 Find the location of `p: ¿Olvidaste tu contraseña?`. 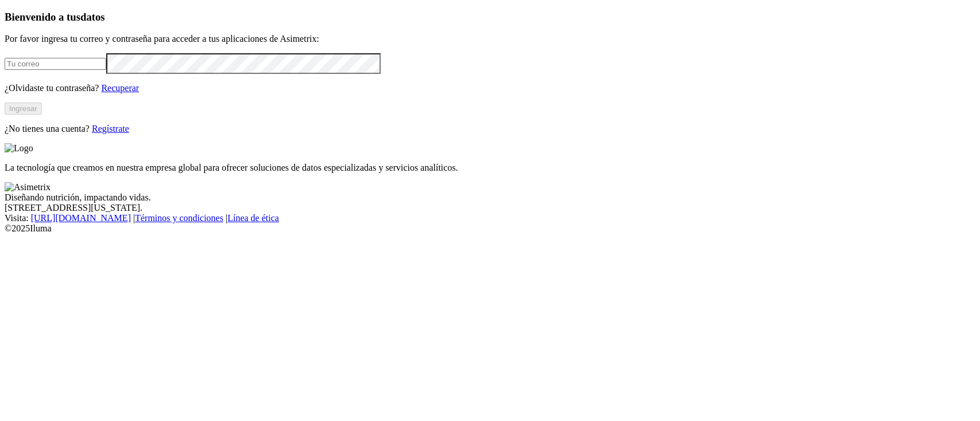

p: ¿Olvidaste tu contraseña? is located at coordinates (490, 88).